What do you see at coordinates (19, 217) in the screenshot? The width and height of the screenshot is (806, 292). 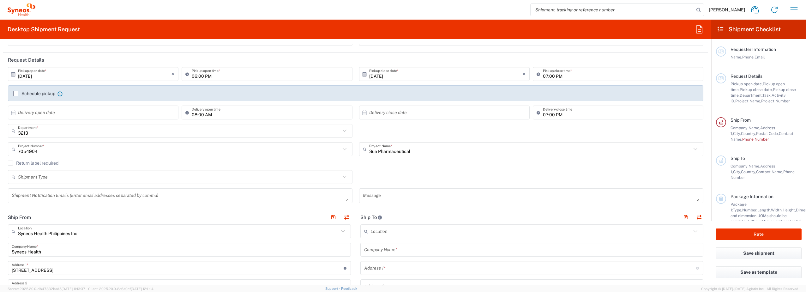 I see `h2: Ship From` at bounding box center [19, 217].